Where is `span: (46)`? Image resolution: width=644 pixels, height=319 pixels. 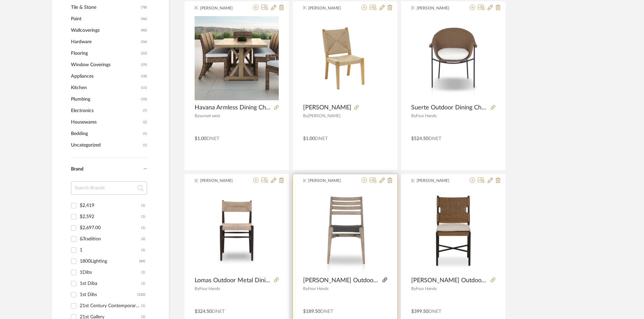 span: (46) is located at coordinates (144, 19).